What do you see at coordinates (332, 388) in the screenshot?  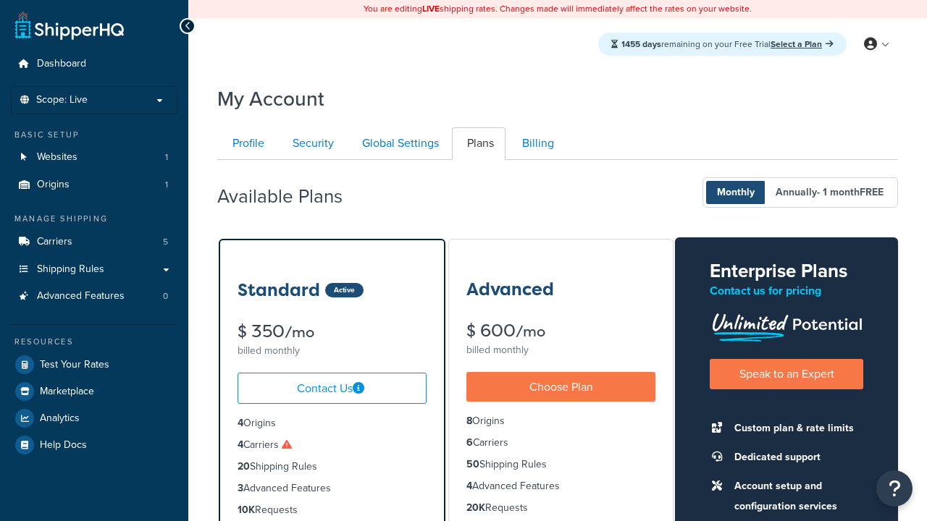 I see `a: Contact Us` at bounding box center [332, 388].